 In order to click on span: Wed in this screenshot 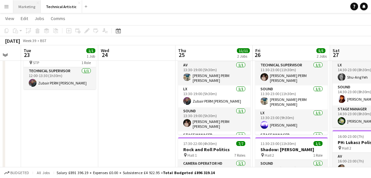, I will do `click(105, 50)`.